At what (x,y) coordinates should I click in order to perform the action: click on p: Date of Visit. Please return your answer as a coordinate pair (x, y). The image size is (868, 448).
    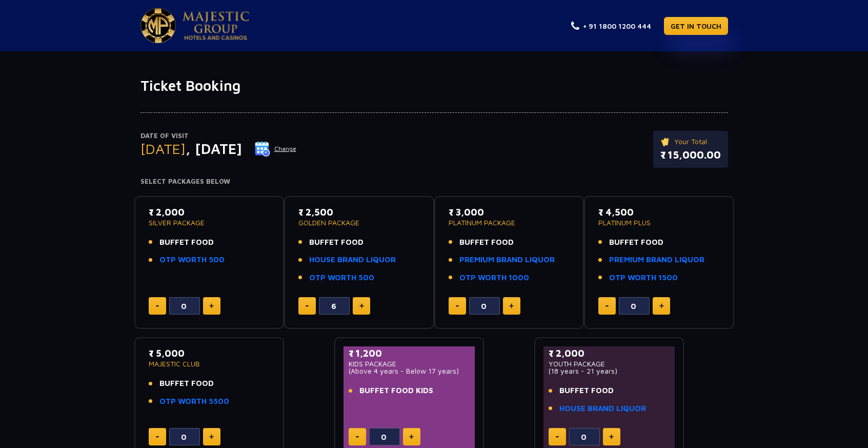
    Looking at the image, I should click on (219, 136).